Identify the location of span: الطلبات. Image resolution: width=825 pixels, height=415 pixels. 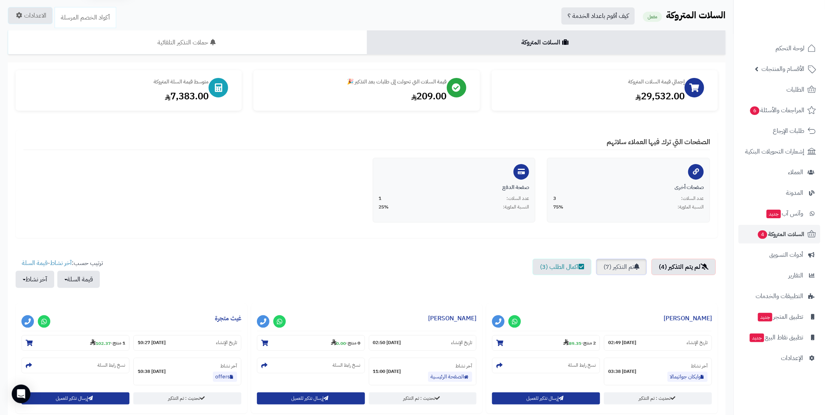
(795, 90).